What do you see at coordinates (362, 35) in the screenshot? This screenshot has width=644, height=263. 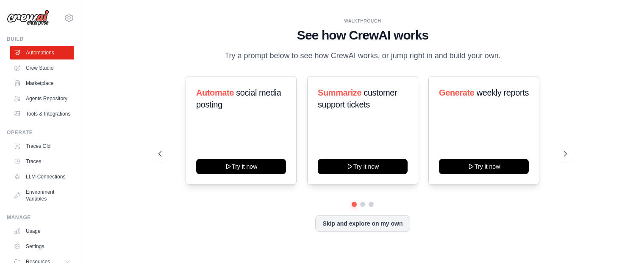 I see `h1: See how CrewAI works` at bounding box center [362, 35].